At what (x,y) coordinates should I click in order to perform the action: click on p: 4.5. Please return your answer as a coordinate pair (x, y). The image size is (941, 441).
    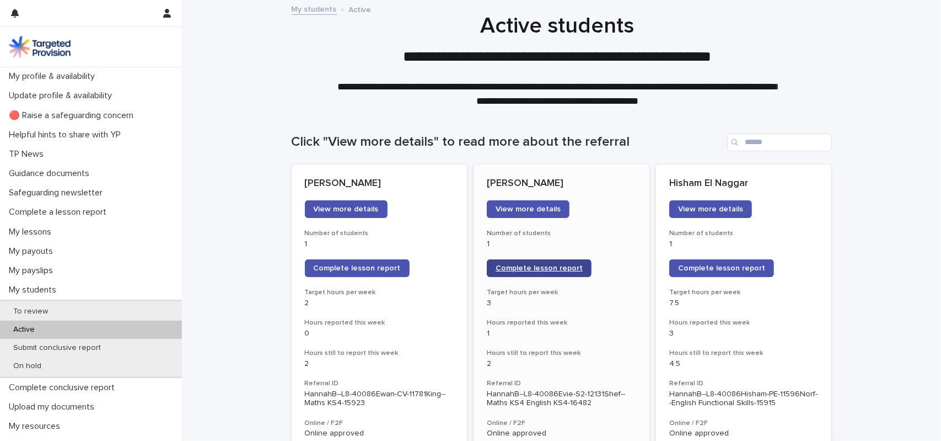
    Looking at the image, I should click on (744, 363).